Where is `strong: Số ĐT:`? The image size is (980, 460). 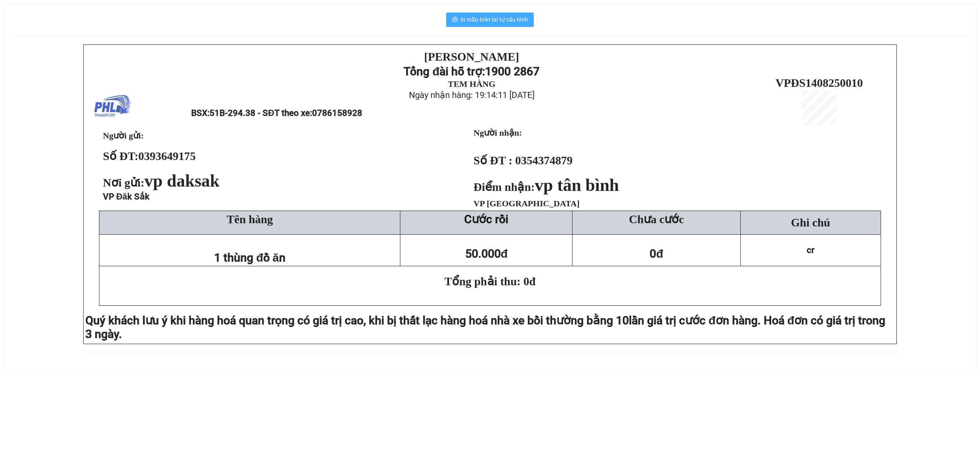
strong: Số ĐT: is located at coordinates (149, 156).